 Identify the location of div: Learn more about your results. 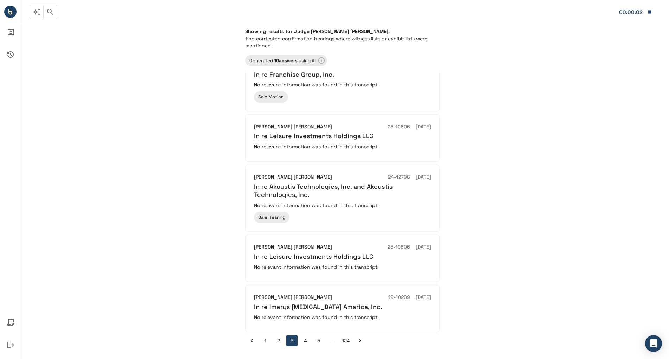
(286, 61).